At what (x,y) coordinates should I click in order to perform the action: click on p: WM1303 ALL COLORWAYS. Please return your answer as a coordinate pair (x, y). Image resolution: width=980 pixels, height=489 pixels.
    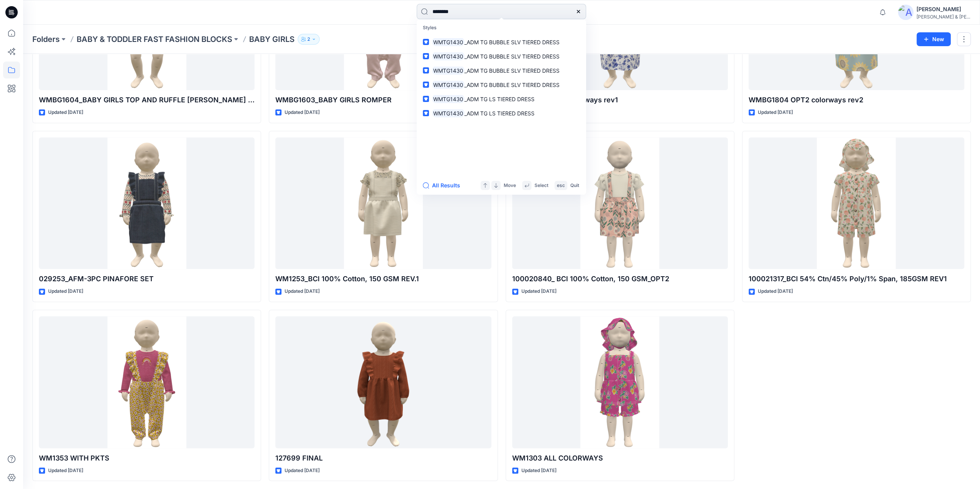
    Looking at the image, I should click on (620, 458).